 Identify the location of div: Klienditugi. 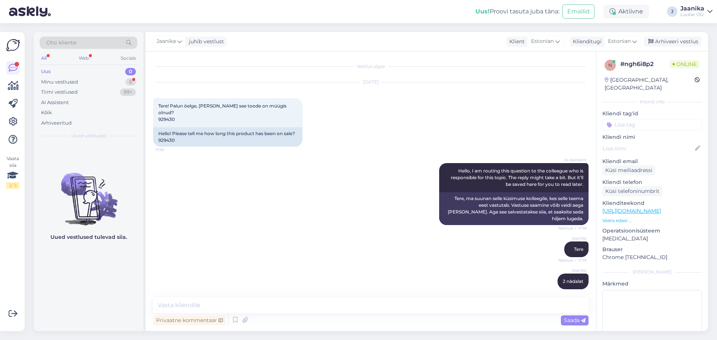
(586, 41).